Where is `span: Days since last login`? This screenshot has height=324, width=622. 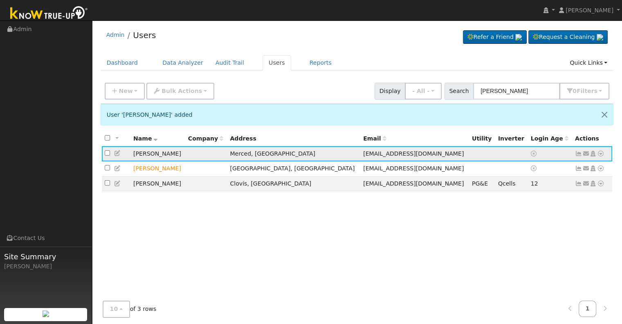 span: Days since last login is located at coordinates (550, 138).